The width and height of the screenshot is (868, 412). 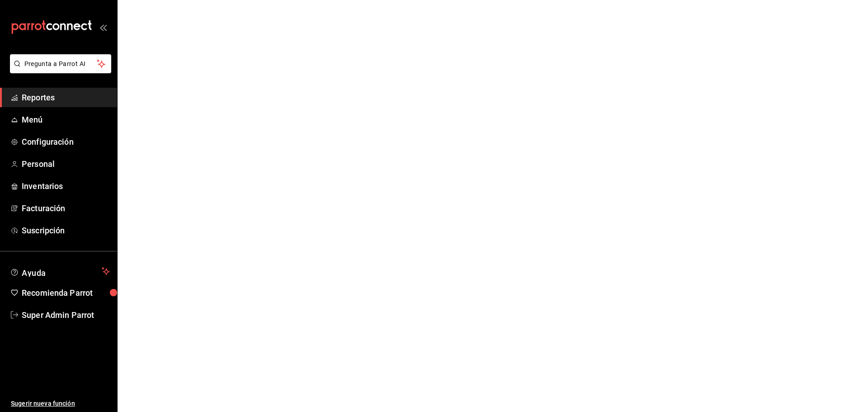 What do you see at coordinates (65, 186) in the screenshot?
I see `span: Inventarios` at bounding box center [65, 186].